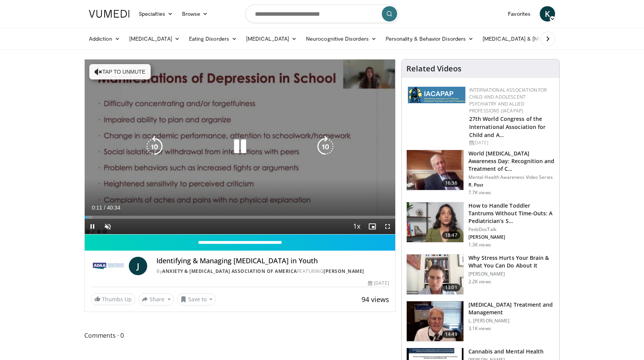  Describe the element at coordinates (197, 299) in the screenshot. I see `button: Save to` at that location.